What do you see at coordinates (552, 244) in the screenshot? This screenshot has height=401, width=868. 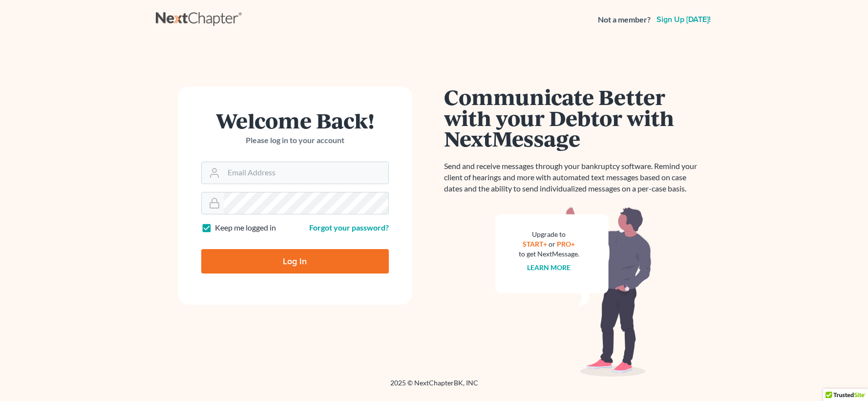 I see `span: or` at bounding box center [552, 244].